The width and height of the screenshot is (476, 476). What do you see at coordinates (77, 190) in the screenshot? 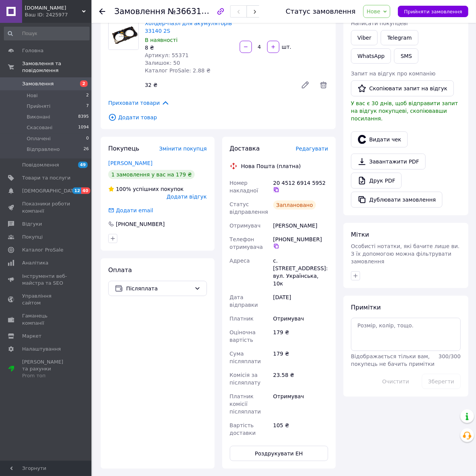
I see `span: 12` at bounding box center [77, 190].